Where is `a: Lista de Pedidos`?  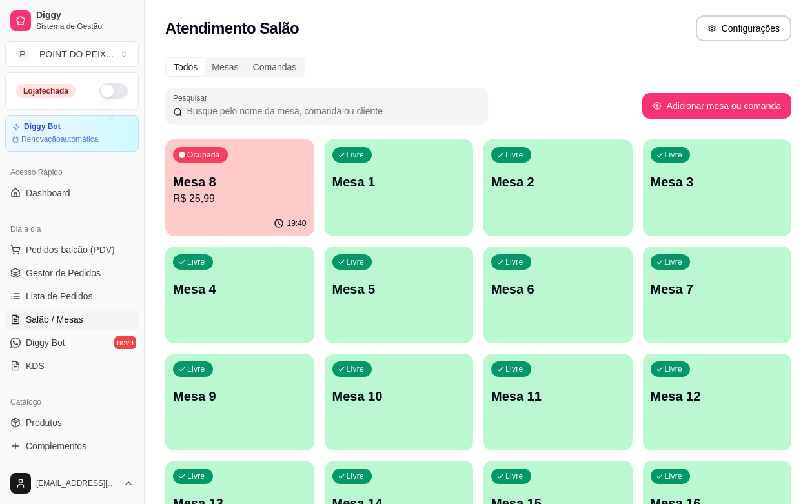
a: Lista de Pedidos is located at coordinates (72, 296).